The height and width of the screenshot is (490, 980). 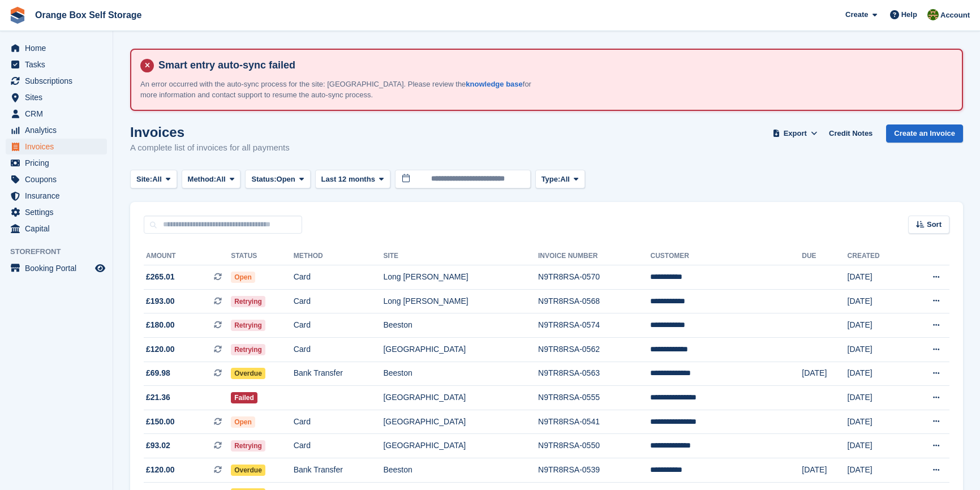 What do you see at coordinates (933, 225) in the screenshot?
I see `span: Sort` at bounding box center [933, 225].